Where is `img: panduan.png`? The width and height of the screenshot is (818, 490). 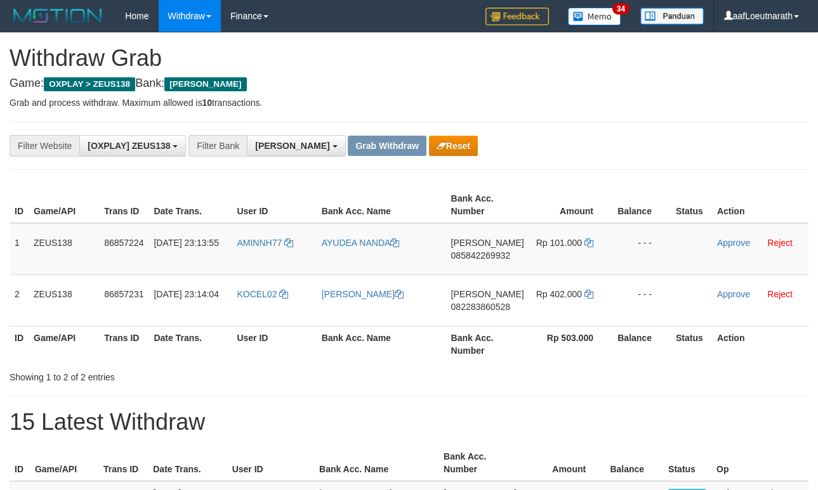
img: panduan.png is located at coordinates (672, 16).